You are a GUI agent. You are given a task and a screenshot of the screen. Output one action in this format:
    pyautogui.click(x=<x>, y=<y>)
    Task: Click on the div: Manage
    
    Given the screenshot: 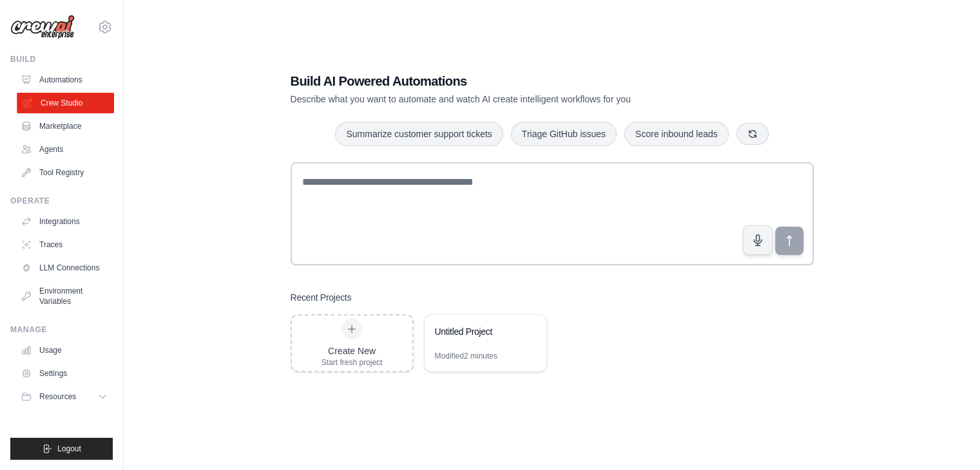 What is the action you would take?
    pyautogui.click(x=61, y=329)
    